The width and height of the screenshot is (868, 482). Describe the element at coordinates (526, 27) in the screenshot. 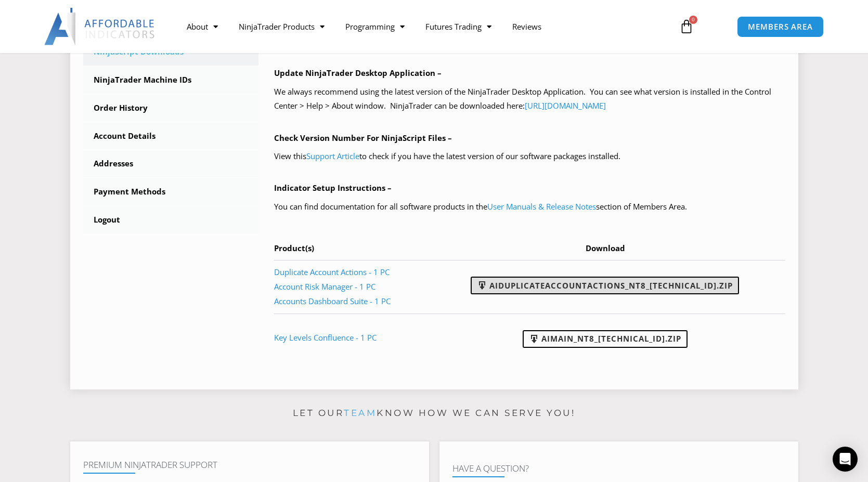

I see `a: Reviews` at that location.